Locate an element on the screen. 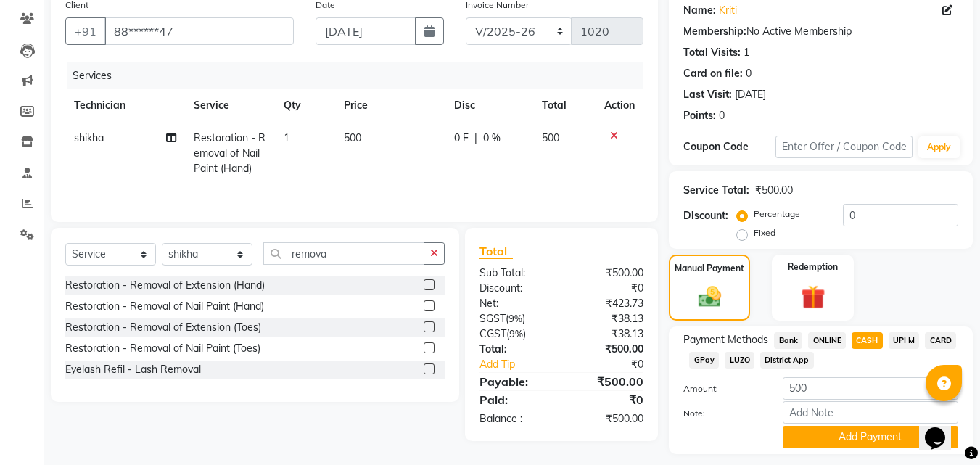 The height and width of the screenshot is (465, 980). span: shikha is located at coordinates (89, 138).